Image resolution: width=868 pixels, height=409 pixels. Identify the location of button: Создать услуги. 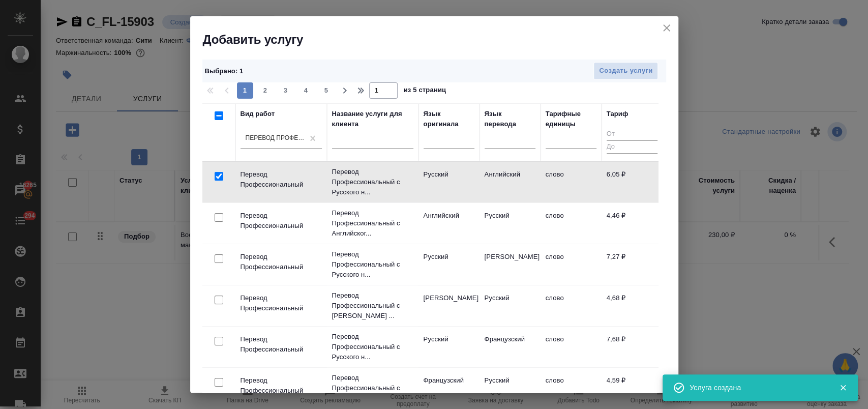
(626, 71).